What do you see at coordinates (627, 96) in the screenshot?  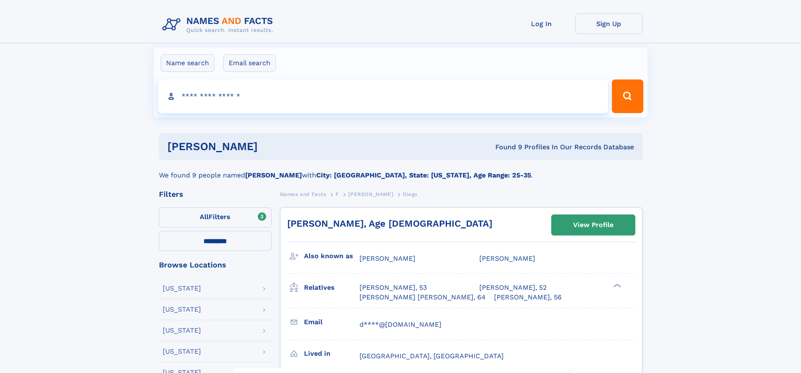 I see `button: Search Button` at bounding box center [627, 96].